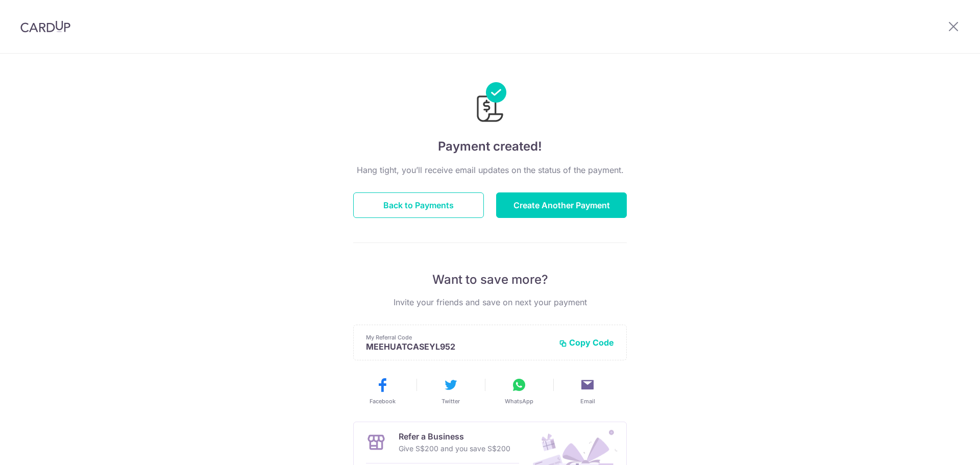  Describe the element at coordinates (519, 401) in the screenshot. I see `span: WhatsApp` at that location.